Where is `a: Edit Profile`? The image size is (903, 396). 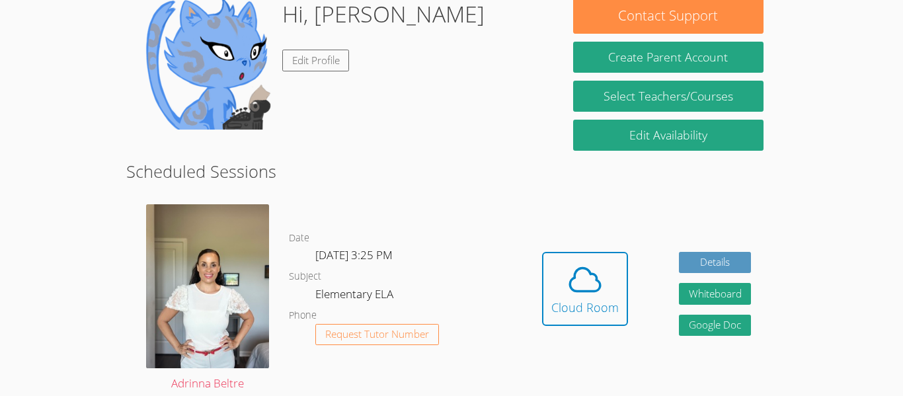 a: Edit Profile is located at coordinates (316, 60).